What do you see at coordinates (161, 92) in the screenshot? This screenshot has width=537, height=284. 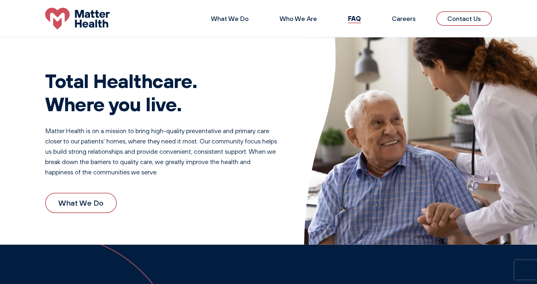 I see `h1: Total Healthcare. Where you live.` at bounding box center [161, 92].